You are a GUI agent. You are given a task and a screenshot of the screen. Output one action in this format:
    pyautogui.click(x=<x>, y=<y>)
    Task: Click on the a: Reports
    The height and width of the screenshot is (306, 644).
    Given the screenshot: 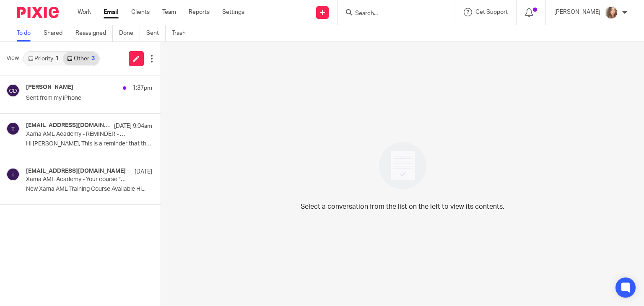 What is the action you would take?
    pyautogui.click(x=199, y=12)
    